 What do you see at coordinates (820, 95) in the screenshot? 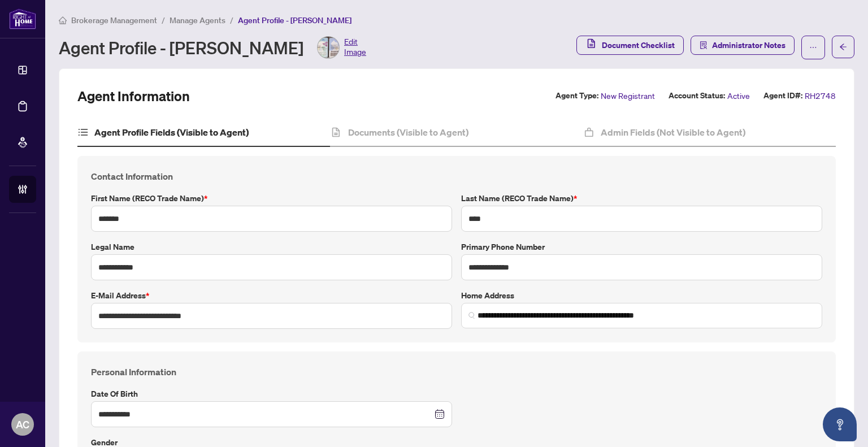
I see `span: RH2748` at bounding box center [820, 95].